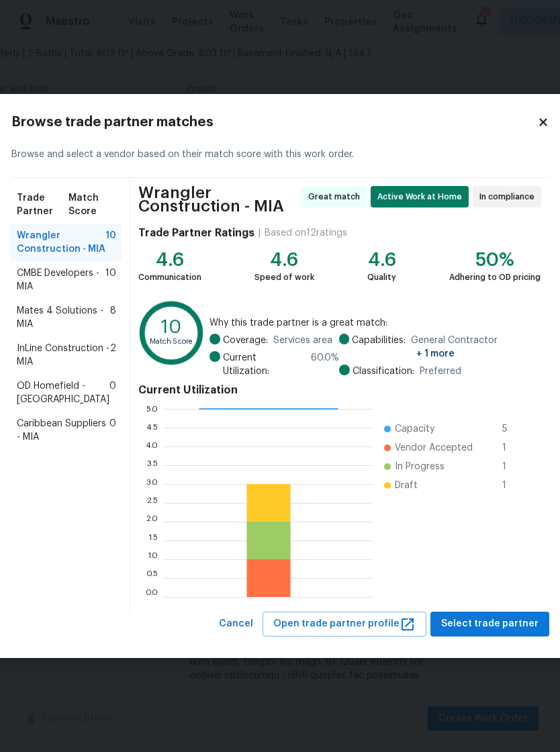 The height and width of the screenshot is (752, 560). I want to click on span: CMBE Developers - MIA, so click(61, 280).